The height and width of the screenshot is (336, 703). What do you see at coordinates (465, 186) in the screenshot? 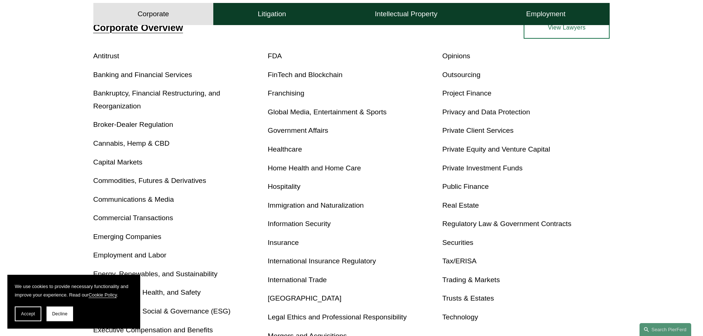
I see `a: Public Finance` at bounding box center [465, 186].